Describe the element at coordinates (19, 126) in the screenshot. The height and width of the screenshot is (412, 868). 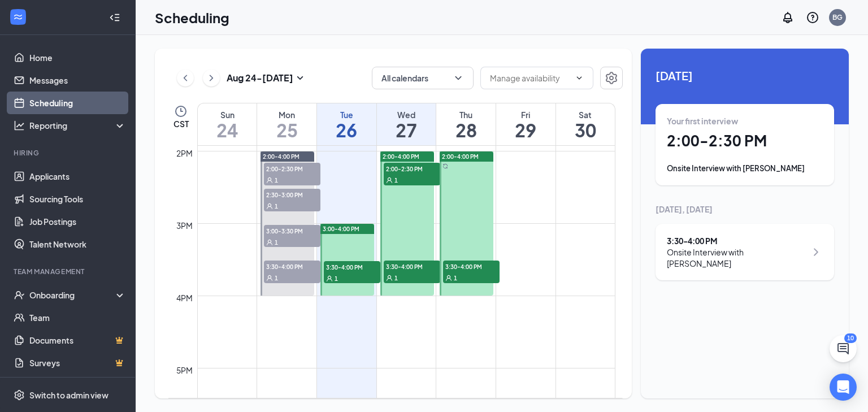
I see `svg: Analysis` at that location.